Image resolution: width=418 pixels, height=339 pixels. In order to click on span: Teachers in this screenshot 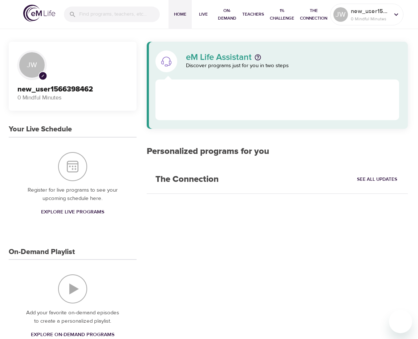, I will do `click(253, 14)`.